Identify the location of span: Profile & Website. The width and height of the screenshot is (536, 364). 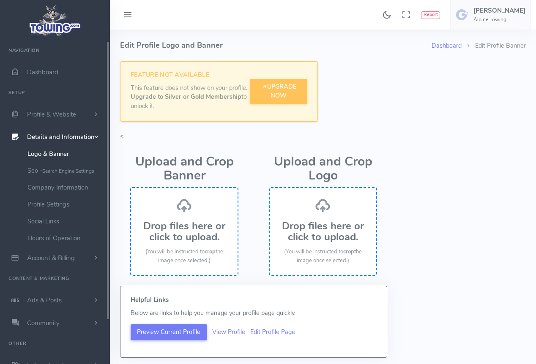
(52, 114).